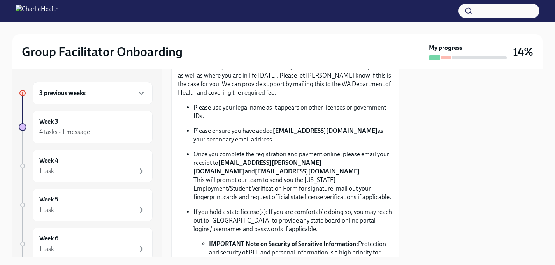 The height and width of the screenshot is (265, 555). What do you see at coordinates (49, 122) in the screenshot?
I see `h6: Week 3` at bounding box center [49, 122].